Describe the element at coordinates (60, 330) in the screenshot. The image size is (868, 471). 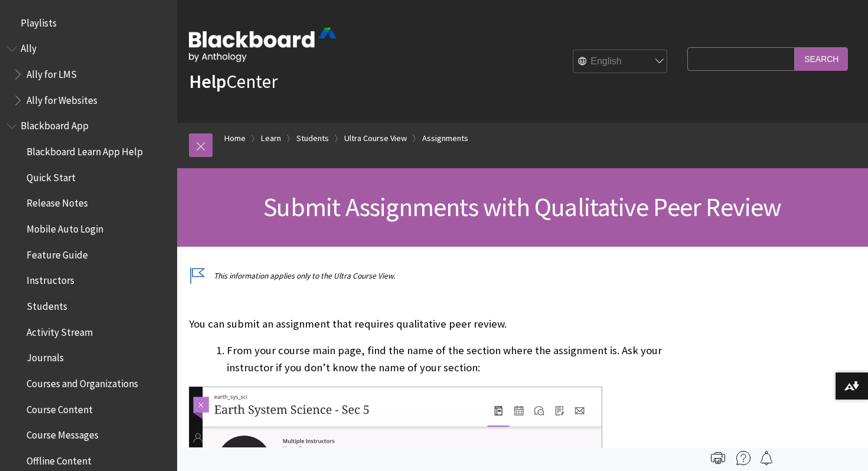
I see `span: Activity Stream` at that location.